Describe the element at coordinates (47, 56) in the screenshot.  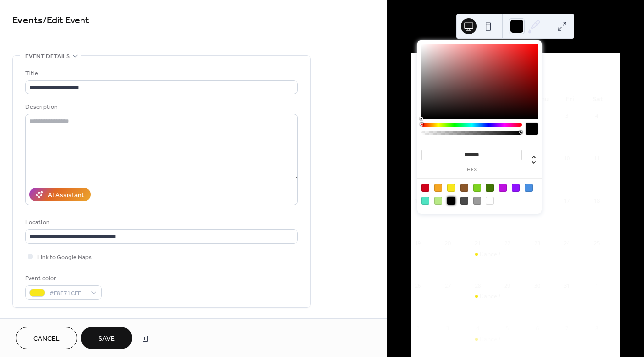
I see `span: Event details` at that location.